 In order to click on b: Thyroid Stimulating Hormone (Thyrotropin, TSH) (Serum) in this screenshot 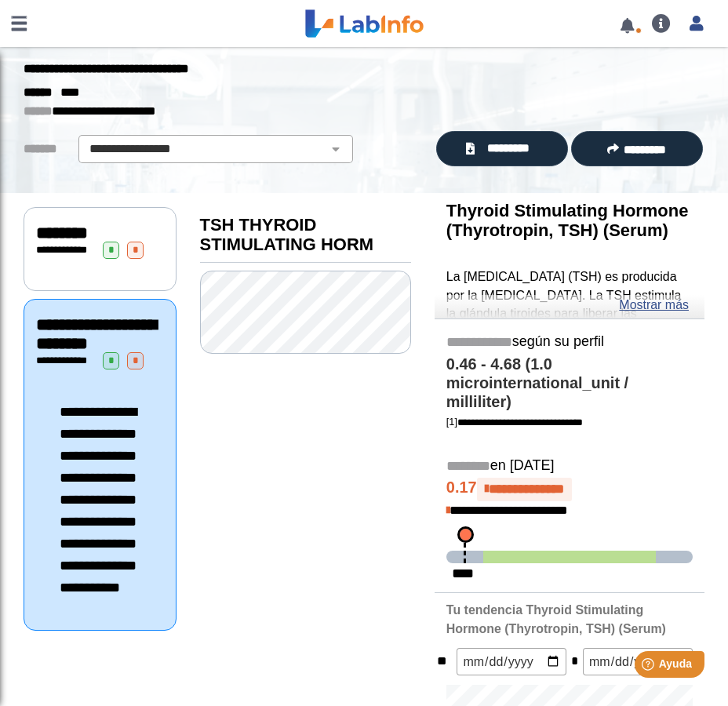, I will do `click(567, 220)`.